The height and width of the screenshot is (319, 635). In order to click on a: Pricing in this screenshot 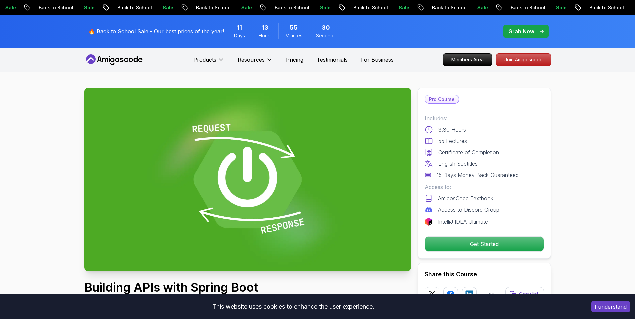, I will do `click(295, 60)`.